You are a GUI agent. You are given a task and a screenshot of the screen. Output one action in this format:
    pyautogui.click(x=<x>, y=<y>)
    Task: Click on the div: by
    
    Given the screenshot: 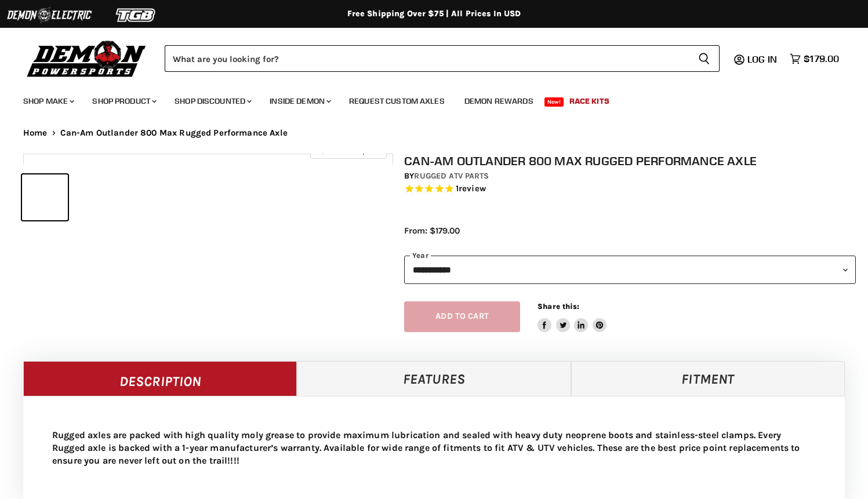 What is the action you would take?
    pyautogui.click(x=629, y=176)
    